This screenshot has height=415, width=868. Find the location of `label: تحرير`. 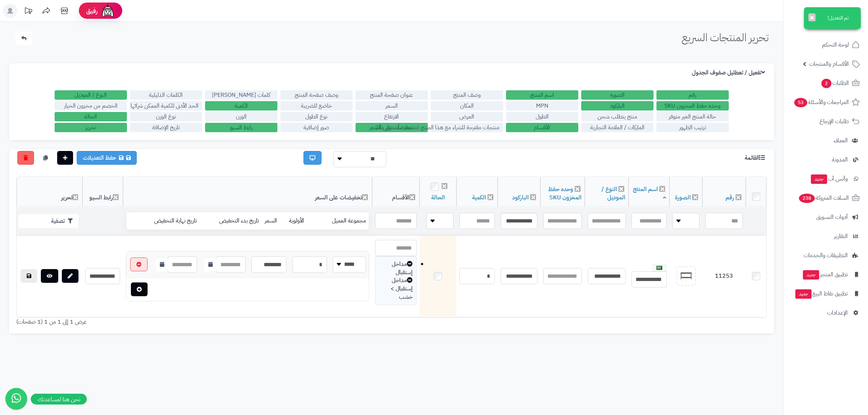

label: تحرير is located at coordinates (91, 128).